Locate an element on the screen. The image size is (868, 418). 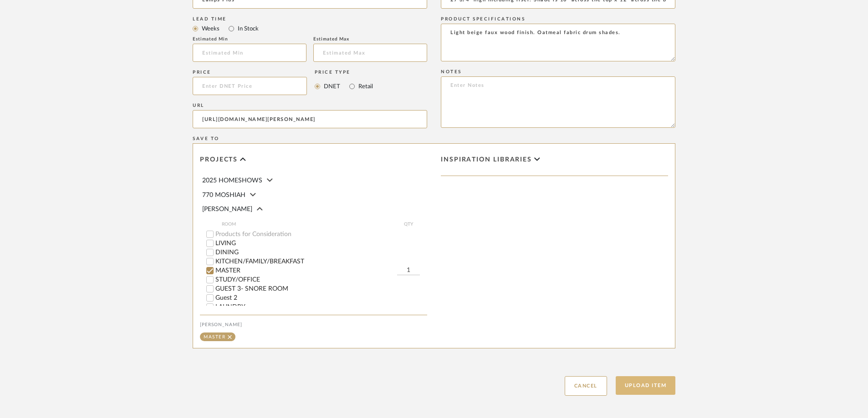
span: 2025 HOMESHOWS is located at coordinates (232, 180).